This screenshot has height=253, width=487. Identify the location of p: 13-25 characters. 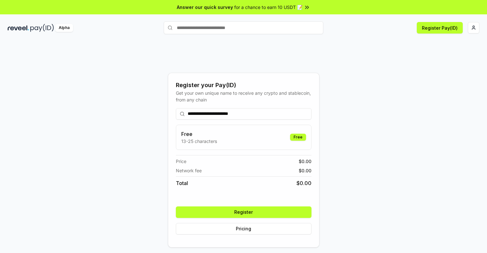
(199, 141).